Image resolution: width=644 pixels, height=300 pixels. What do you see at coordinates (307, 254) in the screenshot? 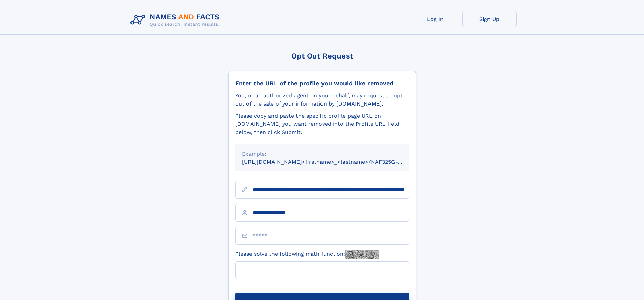
I see `label: Please solve the following math function:` at bounding box center [307, 254].